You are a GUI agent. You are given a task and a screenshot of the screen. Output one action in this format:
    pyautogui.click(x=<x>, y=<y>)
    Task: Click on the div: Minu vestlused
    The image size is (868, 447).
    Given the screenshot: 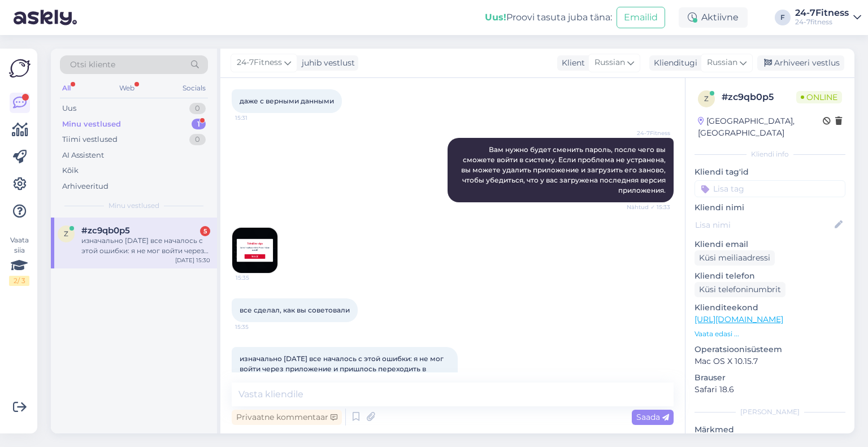 What is the action you would take?
    pyautogui.click(x=92, y=125)
    